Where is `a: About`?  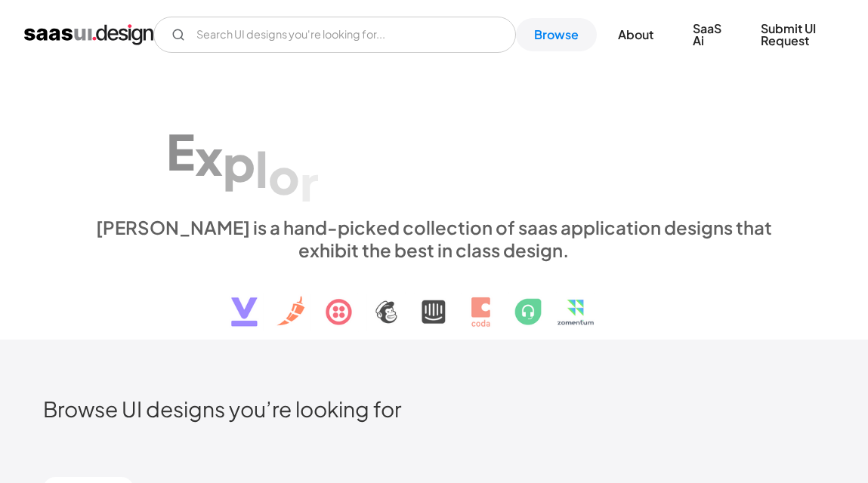 a: About is located at coordinates (635, 35).